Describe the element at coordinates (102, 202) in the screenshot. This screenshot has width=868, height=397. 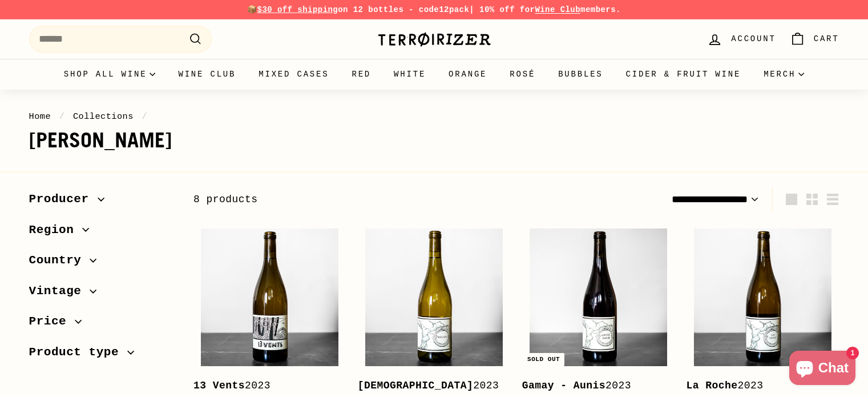
I see `button: Producer` at that location.